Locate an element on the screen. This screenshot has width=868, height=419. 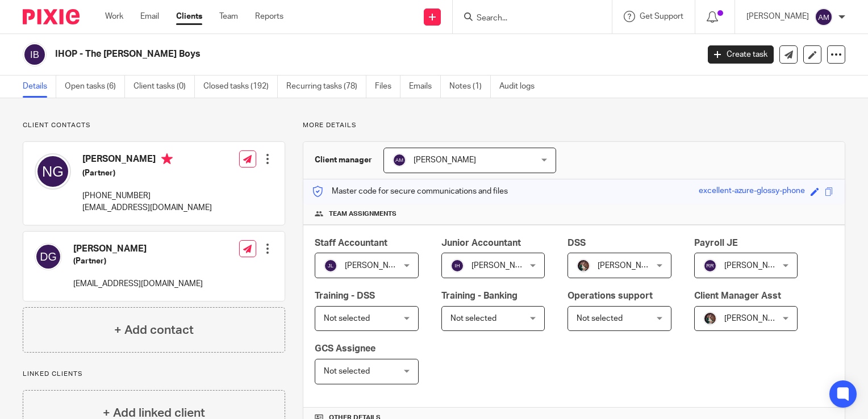
h3: Client manager is located at coordinates (343, 160).